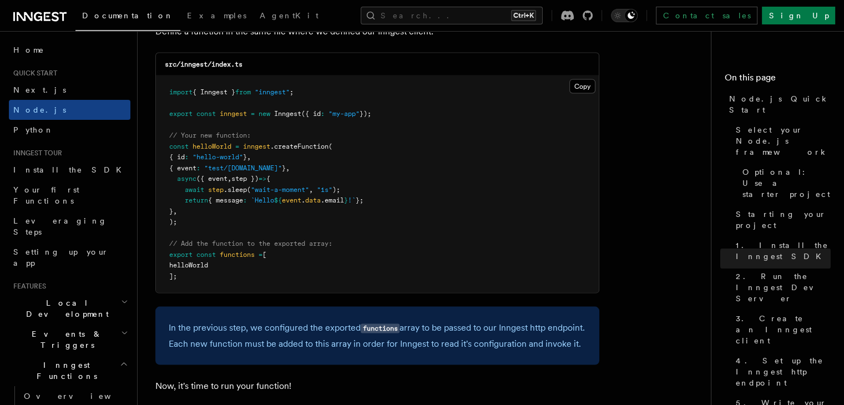  I want to click on h4: On this page, so click(777, 80).